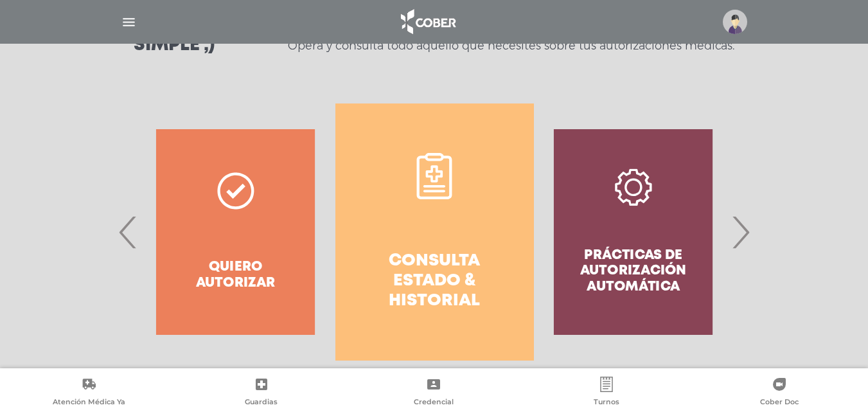 The width and height of the screenshot is (868, 412). What do you see at coordinates (89, 393) in the screenshot?
I see `a: Atención Médica Ya` at bounding box center [89, 393].